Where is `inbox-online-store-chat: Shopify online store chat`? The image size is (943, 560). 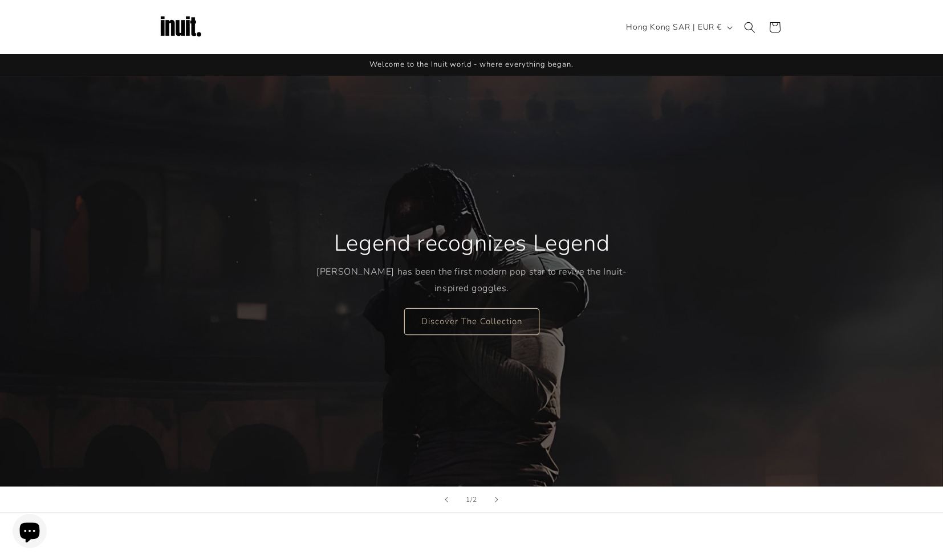
inbox-online-store-chat: Shopify online store chat is located at coordinates (29, 532).